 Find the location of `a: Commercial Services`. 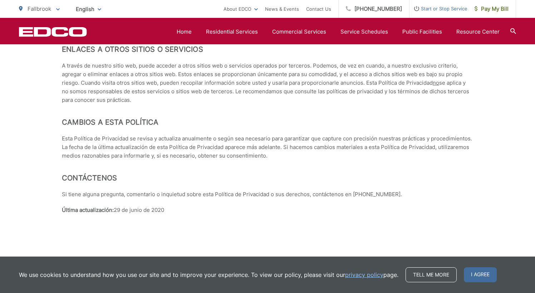

a: Commercial Services is located at coordinates (299, 32).